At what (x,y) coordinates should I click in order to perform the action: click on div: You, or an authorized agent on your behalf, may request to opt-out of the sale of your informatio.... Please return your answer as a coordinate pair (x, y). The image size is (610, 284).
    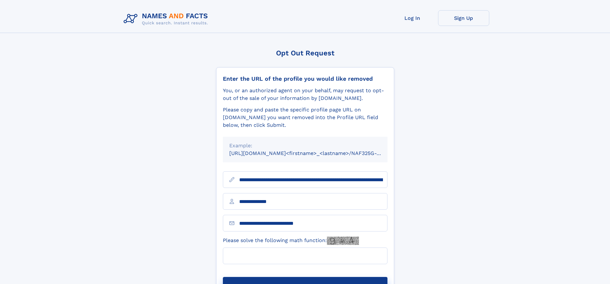
    Looking at the image, I should click on (305, 94).